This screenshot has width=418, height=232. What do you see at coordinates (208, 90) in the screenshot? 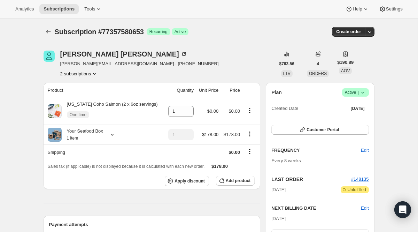
I see `th: Unit Price` at bounding box center [208, 90].